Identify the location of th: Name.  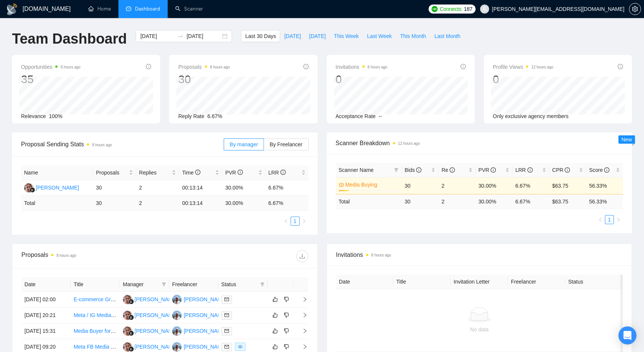
(57, 173).